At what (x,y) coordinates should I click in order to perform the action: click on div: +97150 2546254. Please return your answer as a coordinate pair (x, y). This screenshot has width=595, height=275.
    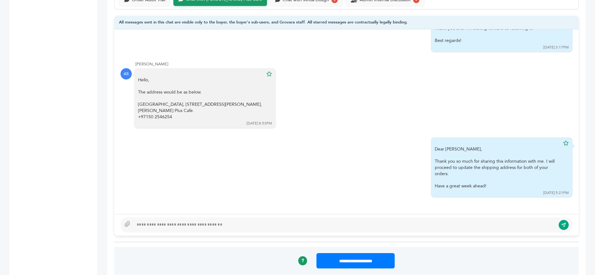
    Looking at the image, I should click on (201, 117).